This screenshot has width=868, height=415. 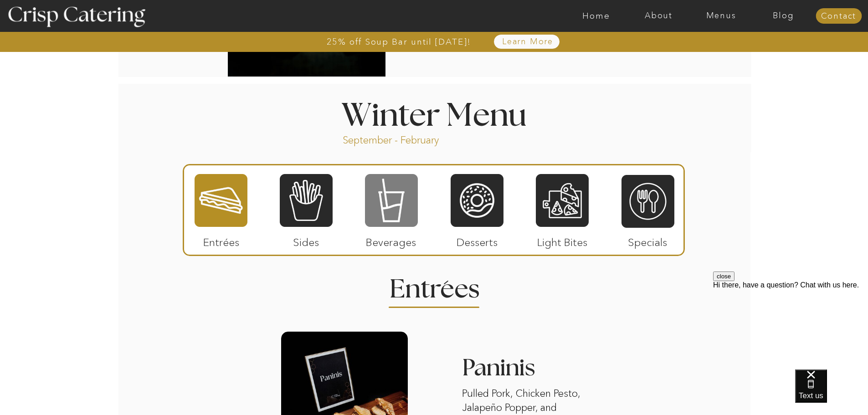 What do you see at coordinates (648, 240) in the screenshot?
I see `p: Specials` at bounding box center [648, 240].